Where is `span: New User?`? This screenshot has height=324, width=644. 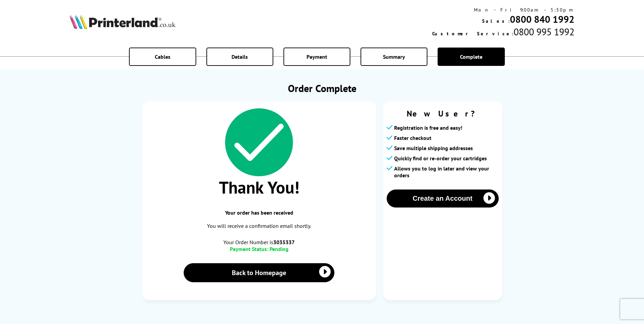
span: New User? is located at coordinates (443, 114).